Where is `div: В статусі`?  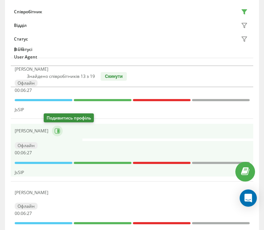
div: В статусі is located at coordinates (132, 49).